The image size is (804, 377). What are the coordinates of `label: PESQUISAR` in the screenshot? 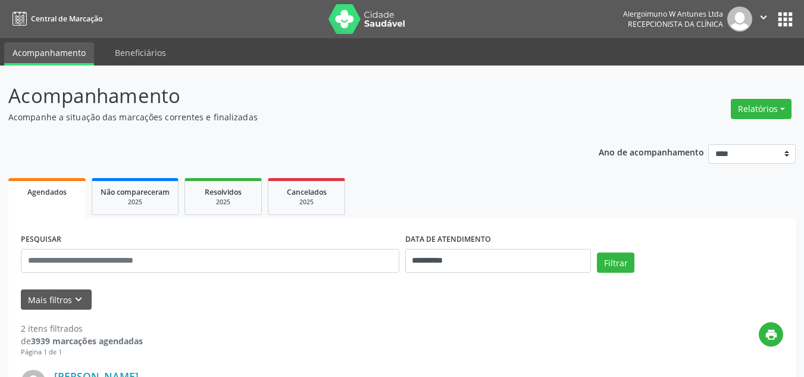 It's located at (41, 239).